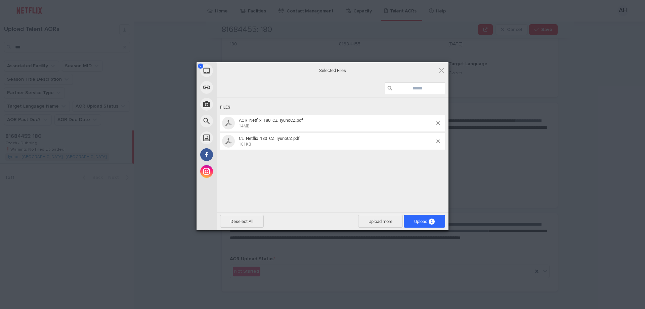  I want to click on div: Files, so click(333, 107).